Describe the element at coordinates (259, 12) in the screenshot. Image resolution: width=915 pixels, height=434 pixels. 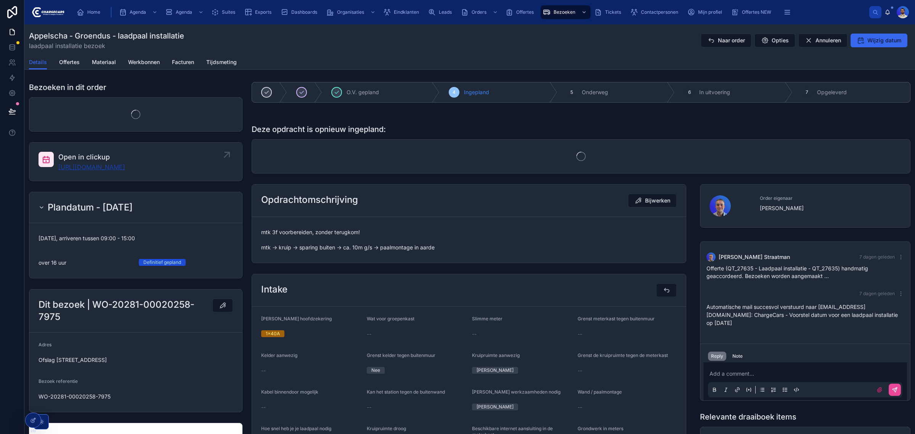
I see `a: Exports` at that location.